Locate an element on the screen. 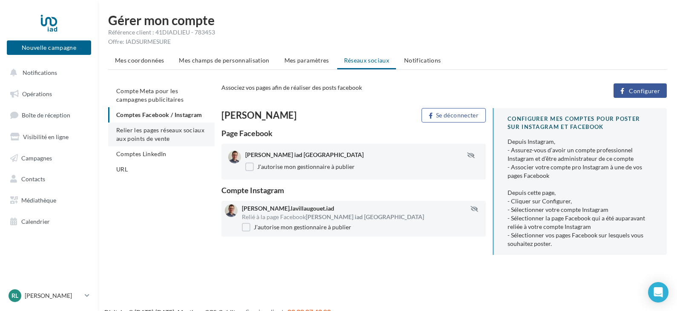 This screenshot has height=311, width=677. span: Comptes LinkedIn is located at coordinates (141, 154).